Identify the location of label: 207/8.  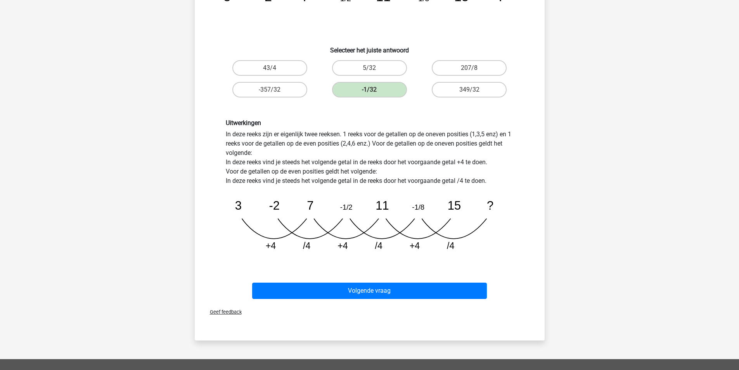
(469, 68).